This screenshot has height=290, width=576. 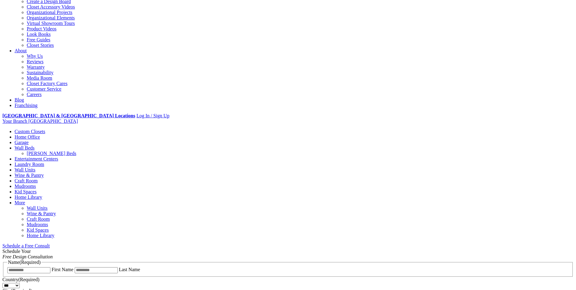 I want to click on a: Sustainability, so click(x=40, y=72).